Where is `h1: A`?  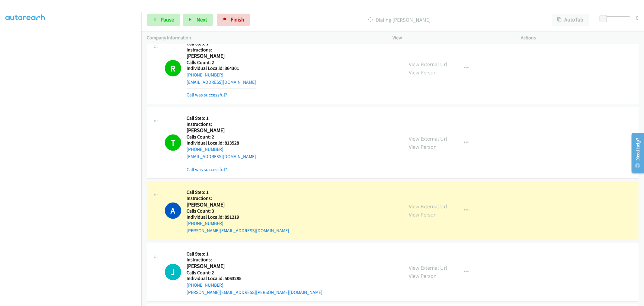 h1: A is located at coordinates (173, 211).